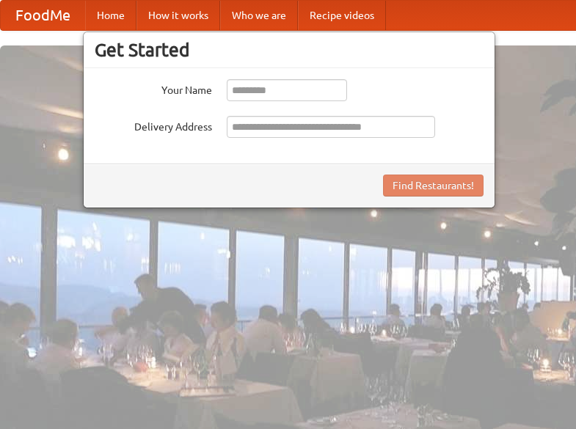  What do you see at coordinates (153, 88) in the screenshot?
I see `label: Your Name` at bounding box center [153, 88].